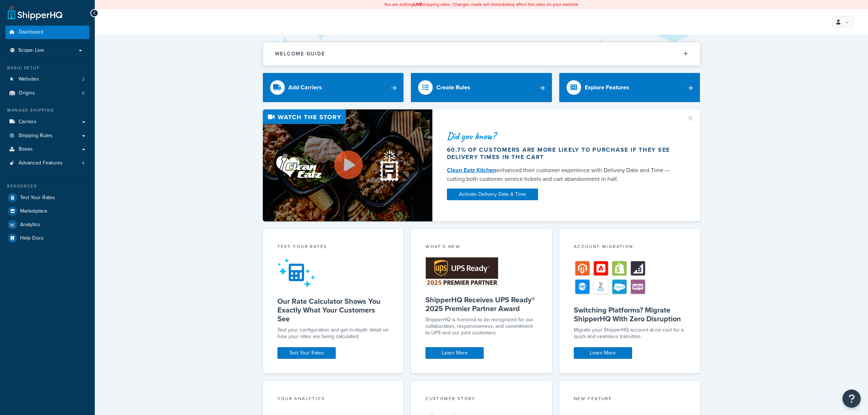  I want to click on p: ShipperHQ is honored to be recognized for our collaboration, responsiveness, and commitment to UP..., so click(481, 327).